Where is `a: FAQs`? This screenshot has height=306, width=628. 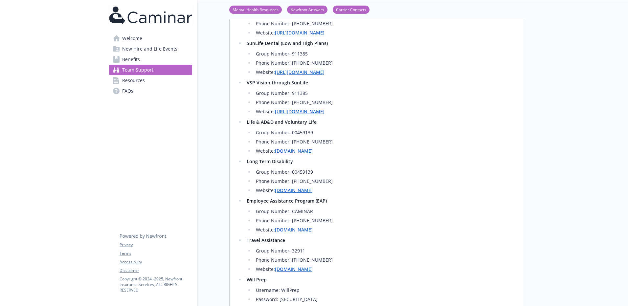 a: FAQs is located at coordinates (150, 91).